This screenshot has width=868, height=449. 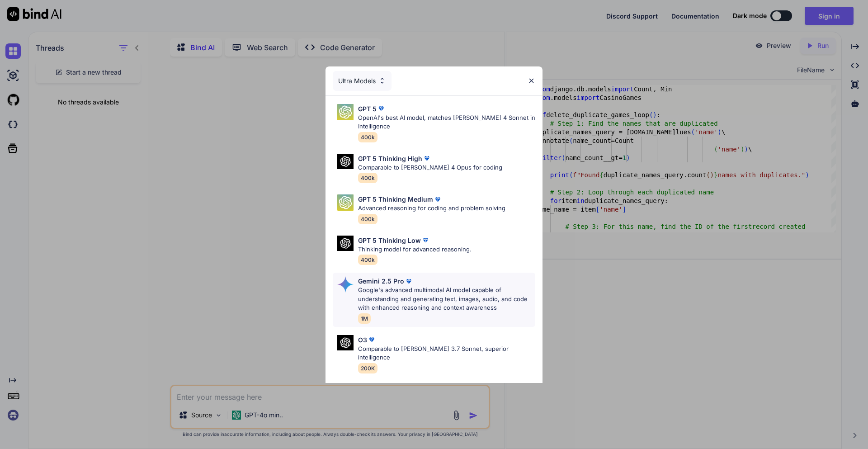 I want to click on p: Thinking model for advanced reasoning., so click(x=415, y=249).